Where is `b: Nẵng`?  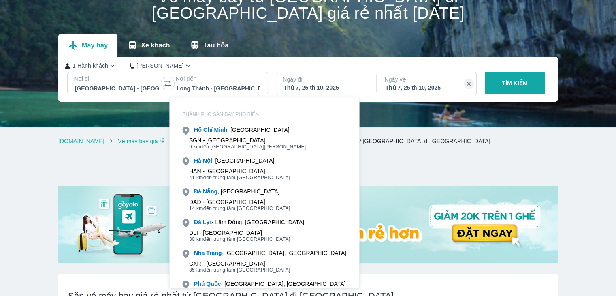 b: Nẵng is located at coordinates (210, 191).